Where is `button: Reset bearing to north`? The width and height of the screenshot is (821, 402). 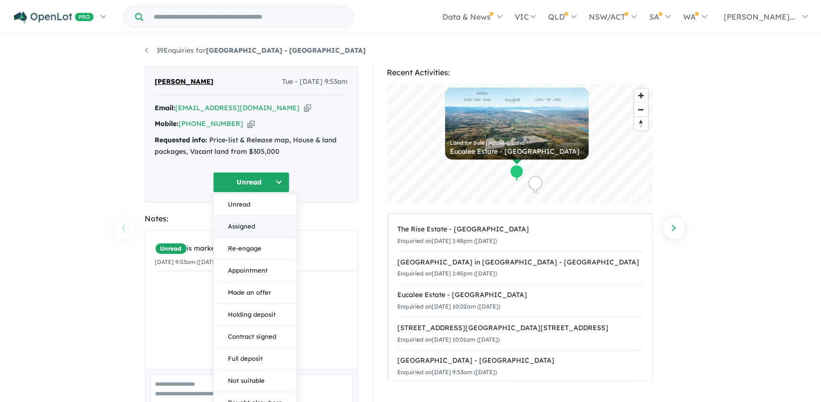
button: Reset bearing to north is located at coordinates (641, 123).